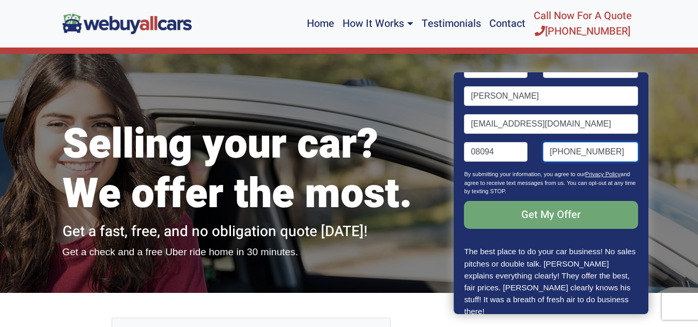 Image resolution: width=698 pixels, height=327 pixels. I want to click on p: Get a check and a free Uber ride home in 30 minutes., so click(251, 252).